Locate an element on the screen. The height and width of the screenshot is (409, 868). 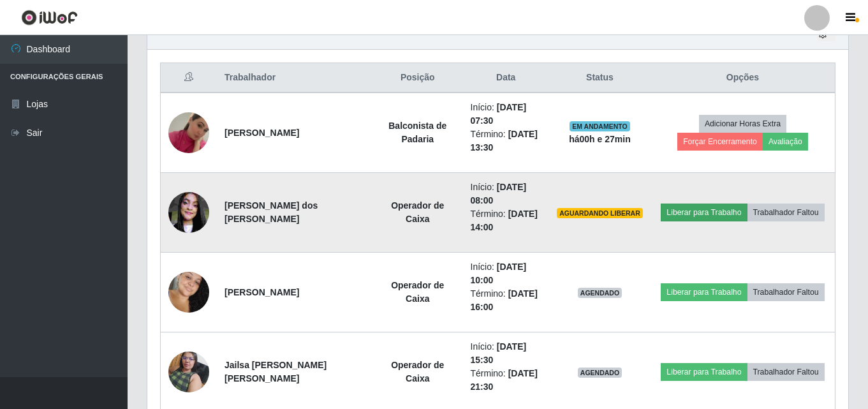
img: 1650504454448.jpeg is located at coordinates (189, 212).